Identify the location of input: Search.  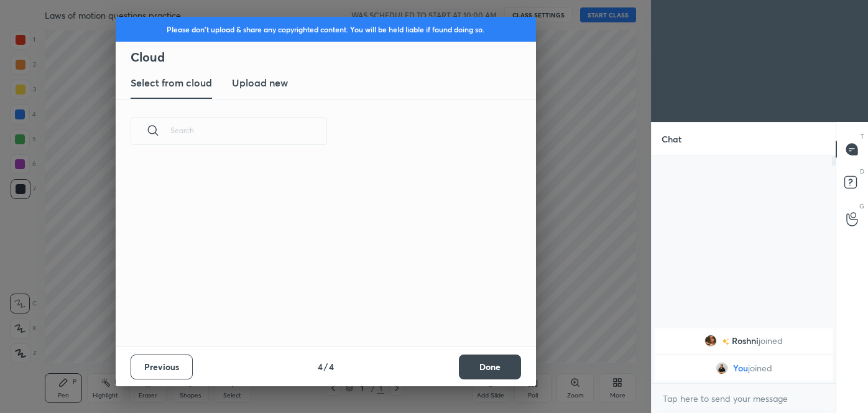
(249, 130).